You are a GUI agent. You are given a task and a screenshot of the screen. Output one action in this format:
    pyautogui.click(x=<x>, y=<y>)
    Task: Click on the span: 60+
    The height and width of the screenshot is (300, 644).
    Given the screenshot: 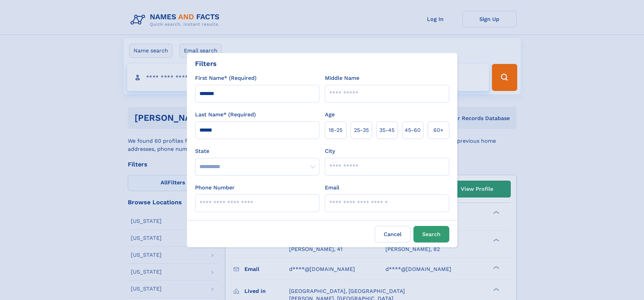 What is the action you would take?
    pyautogui.click(x=439, y=130)
    